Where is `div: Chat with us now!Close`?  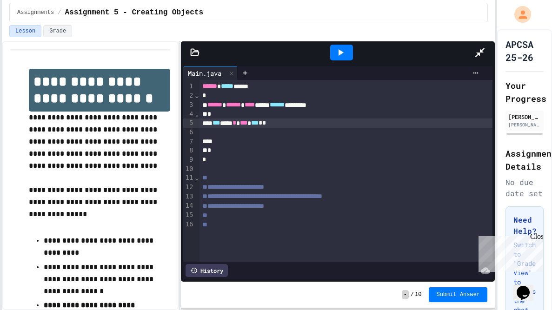 div: Chat with us now!Close is located at coordinates (34, 31).